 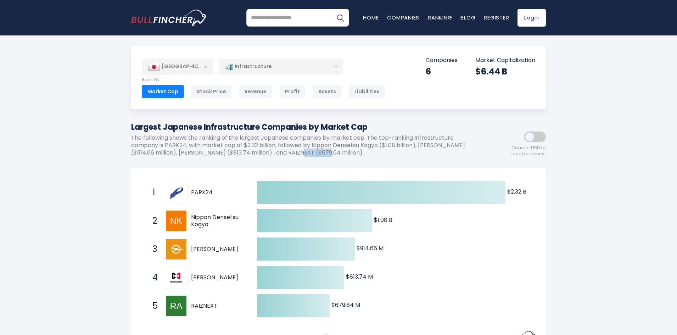 What do you see at coordinates (218, 221) in the screenshot?
I see `span: Nippon Densetsu Kogyo` at bounding box center [218, 221].